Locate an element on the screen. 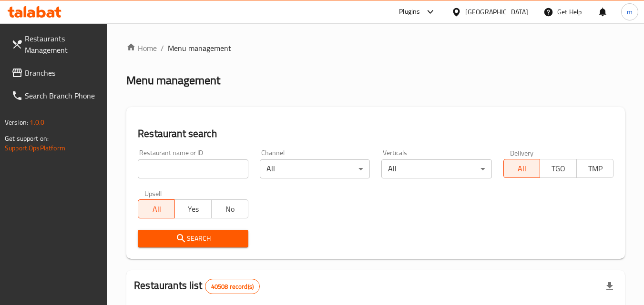 The image size is (644, 305). button: TMP is located at coordinates (594, 168).